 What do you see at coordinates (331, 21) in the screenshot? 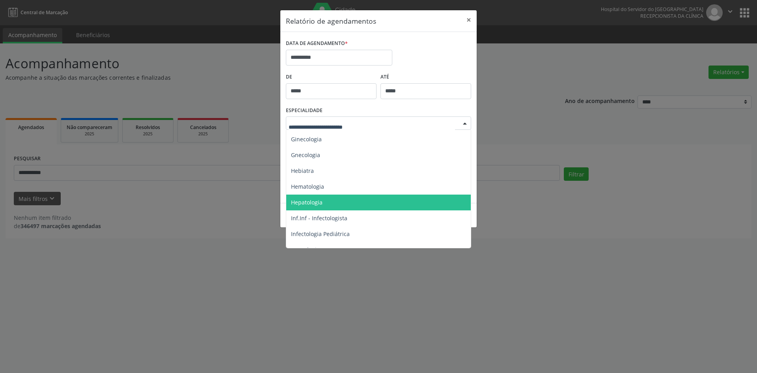
I see `h5: Relatório de agendamentos` at bounding box center [331, 21].